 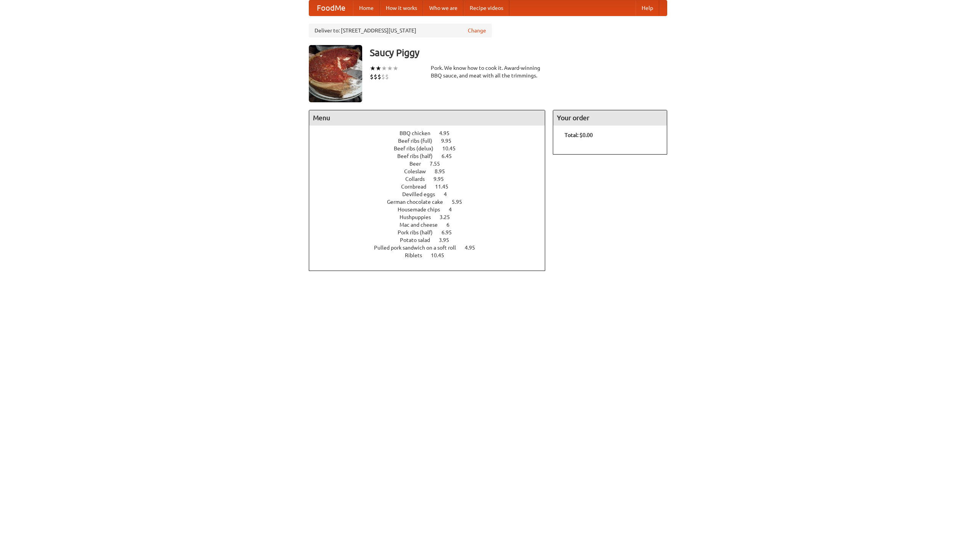 What do you see at coordinates (336, 74) in the screenshot?
I see `img: angular.jpg` at bounding box center [336, 74].